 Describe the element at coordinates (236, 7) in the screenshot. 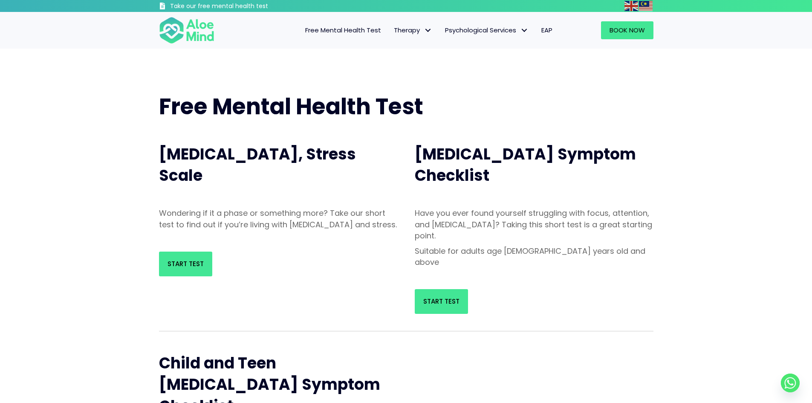

I see `a: Take our free mental health test` at that location.